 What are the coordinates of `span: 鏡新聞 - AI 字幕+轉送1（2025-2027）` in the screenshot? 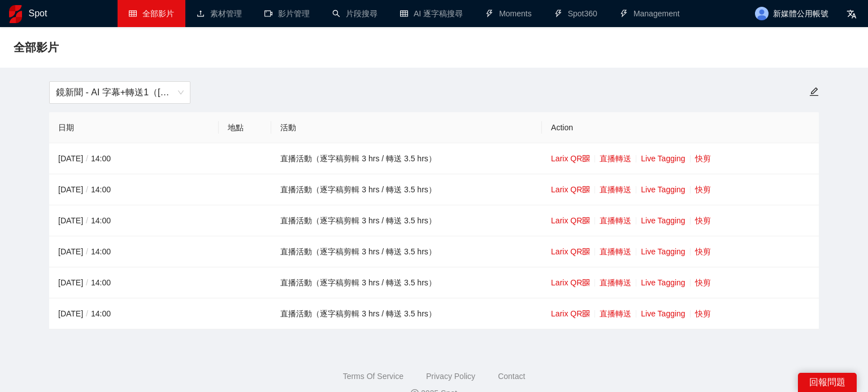 It's located at (120, 92).